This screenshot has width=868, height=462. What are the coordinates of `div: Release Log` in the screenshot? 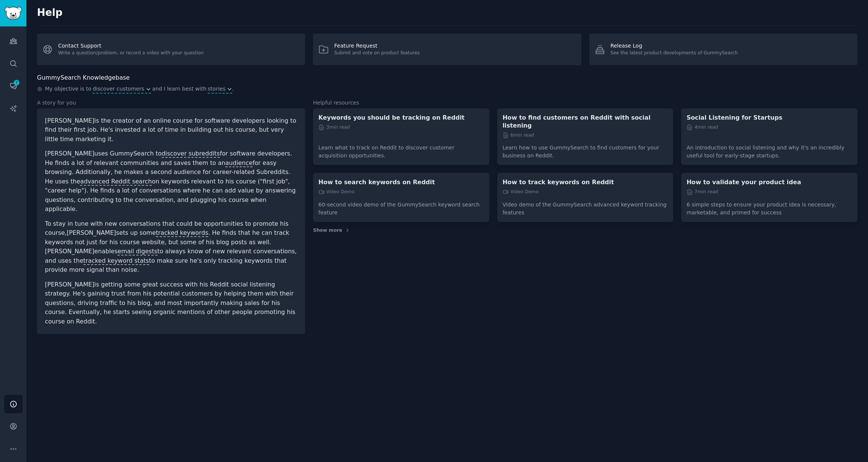 It's located at (674, 46).